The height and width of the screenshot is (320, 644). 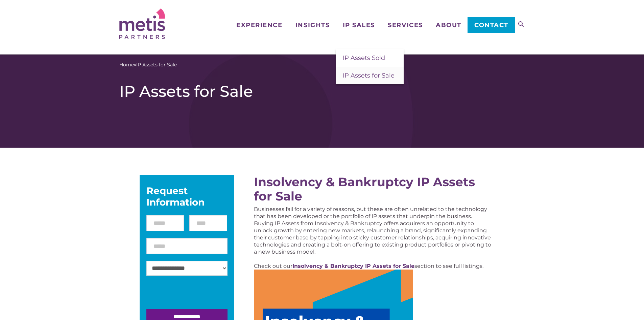 What do you see at coordinates (405, 25) in the screenshot?
I see `span: Services` at bounding box center [405, 25].